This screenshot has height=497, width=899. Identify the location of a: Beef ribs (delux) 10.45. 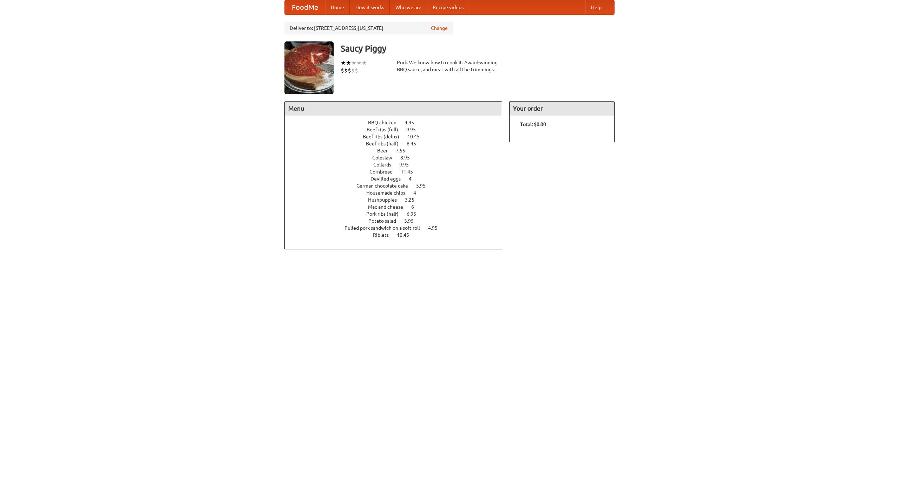
(398, 137).